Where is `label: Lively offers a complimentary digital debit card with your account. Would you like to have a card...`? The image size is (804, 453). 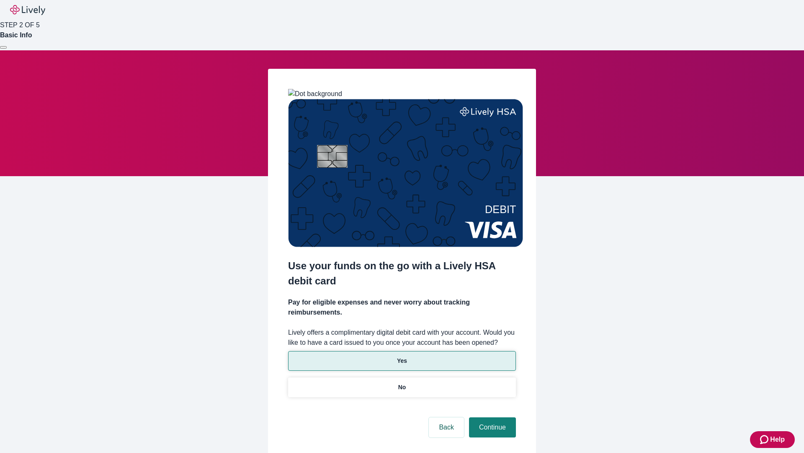 label: Lively offers a complimentary digital debit card with your account. Would you like to have a card... is located at coordinates (402, 337).